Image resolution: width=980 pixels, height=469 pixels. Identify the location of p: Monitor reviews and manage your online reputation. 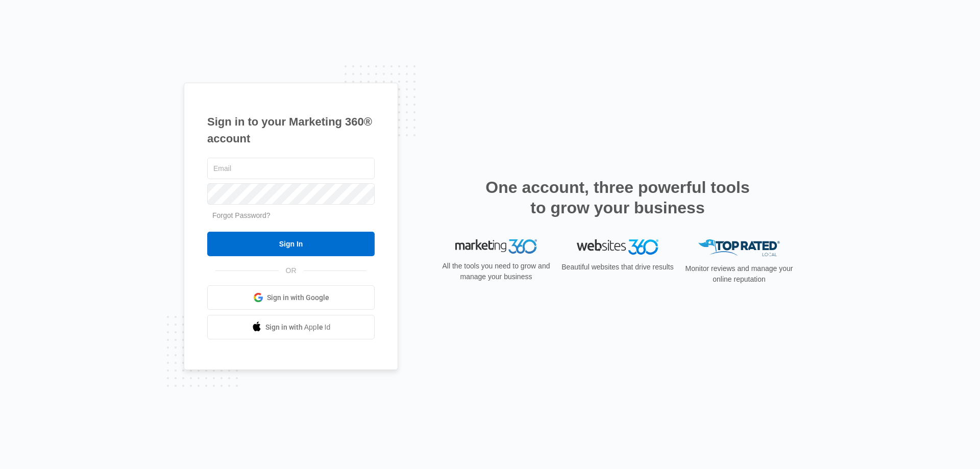
(739, 274).